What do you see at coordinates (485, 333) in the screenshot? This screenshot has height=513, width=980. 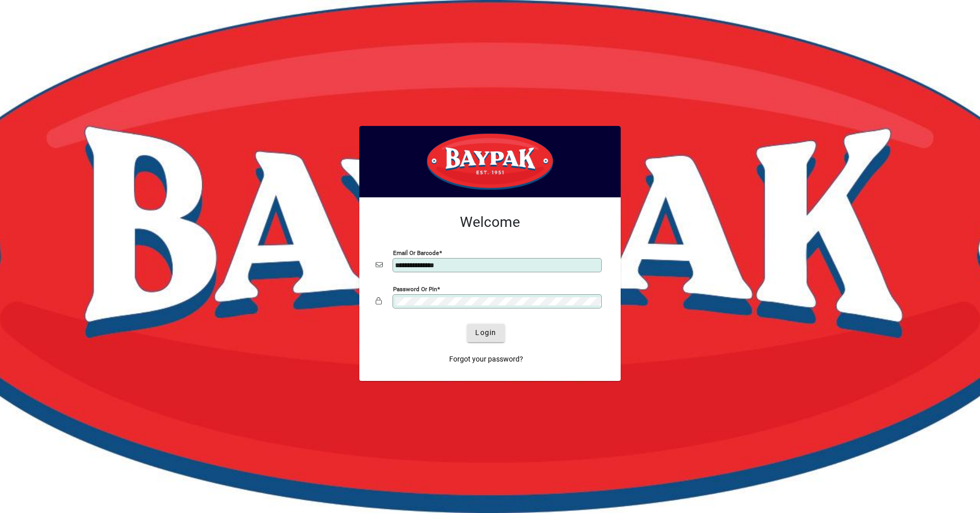 I see `span: Login` at bounding box center [485, 333].